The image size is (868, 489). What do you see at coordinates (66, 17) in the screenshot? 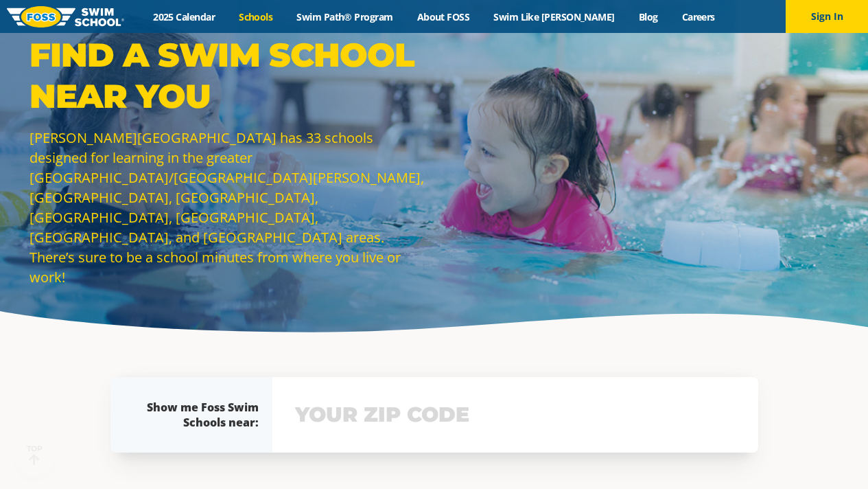
I see `img: FOSS Swim School Logo` at bounding box center [66, 17].